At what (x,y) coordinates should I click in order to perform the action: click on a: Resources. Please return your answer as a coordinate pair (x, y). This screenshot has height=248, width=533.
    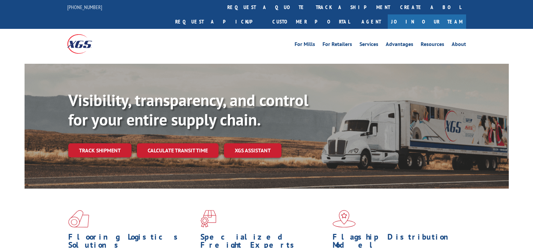
    Looking at the image, I should click on (432, 45).